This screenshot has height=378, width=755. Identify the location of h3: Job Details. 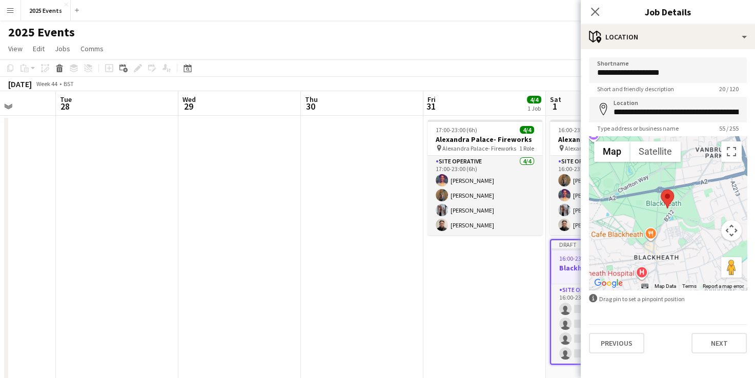
(668, 12).